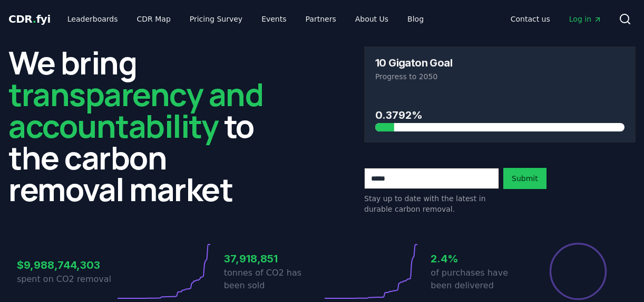  What do you see at coordinates (29, 19) in the screenshot?
I see `span: CDR fyi` at bounding box center [29, 19].